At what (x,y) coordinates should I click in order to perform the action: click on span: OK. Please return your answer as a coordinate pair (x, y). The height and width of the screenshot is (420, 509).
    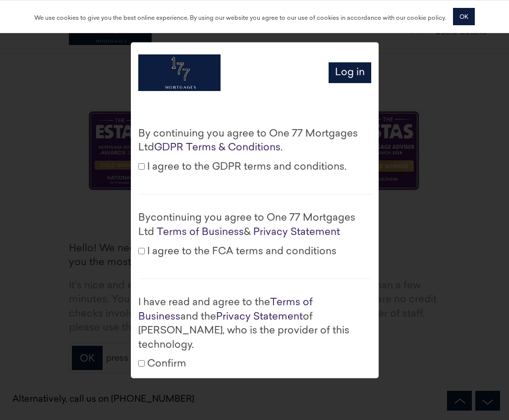
    Looking at the image, I should click on (464, 17).